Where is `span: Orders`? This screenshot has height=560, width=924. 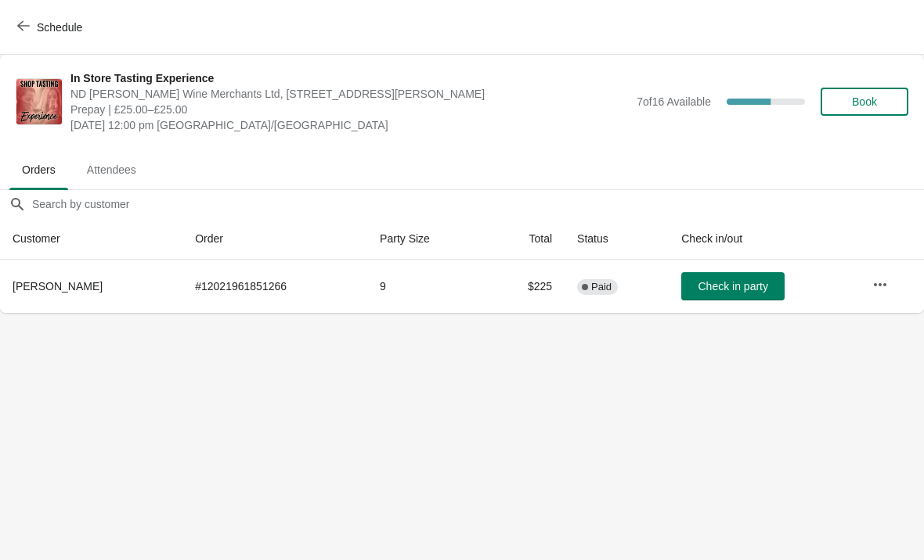
span: Orders is located at coordinates (38, 170).